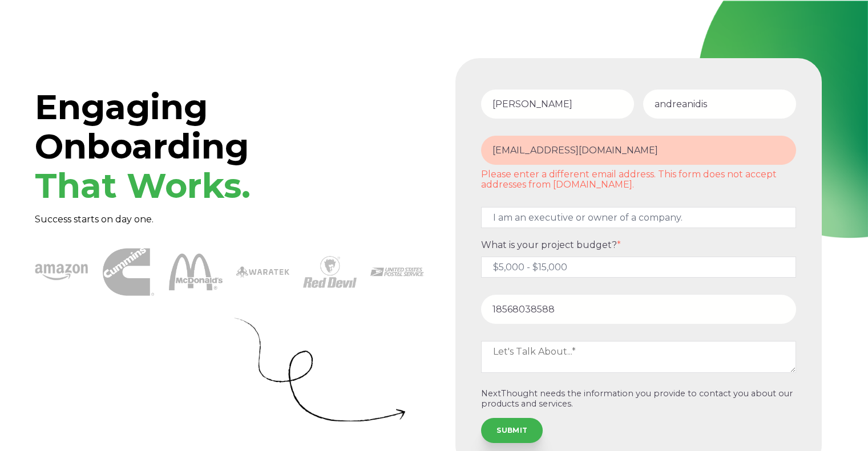 This screenshot has height=451, width=868. I want to click on img: USPS, so click(397, 272).